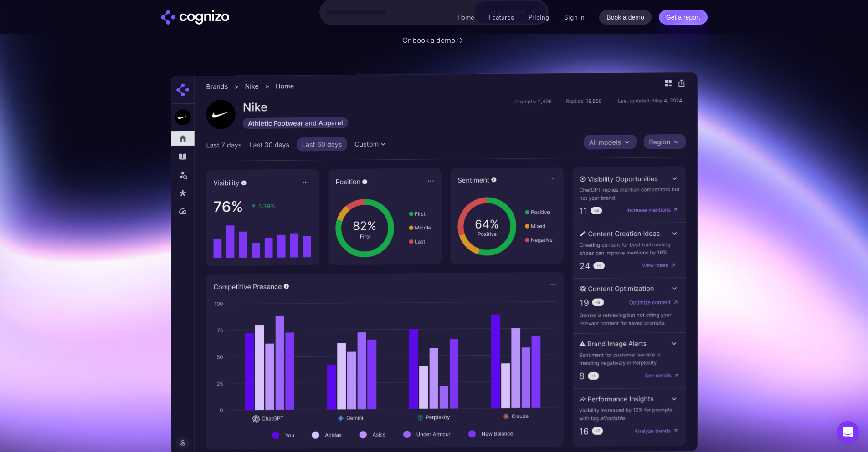 This screenshot has height=452, width=868. What do you see at coordinates (501, 17) in the screenshot?
I see `a: Features` at bounding box center [501, 17].